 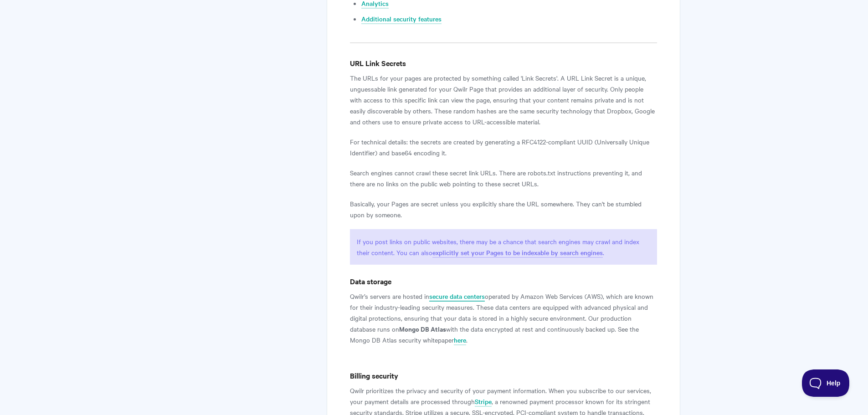 I want to click on p: Qwilr’s servers are hosted in operated by Amazon Web Services (AWS), which are known for their in..., so click(x=503, y=318).